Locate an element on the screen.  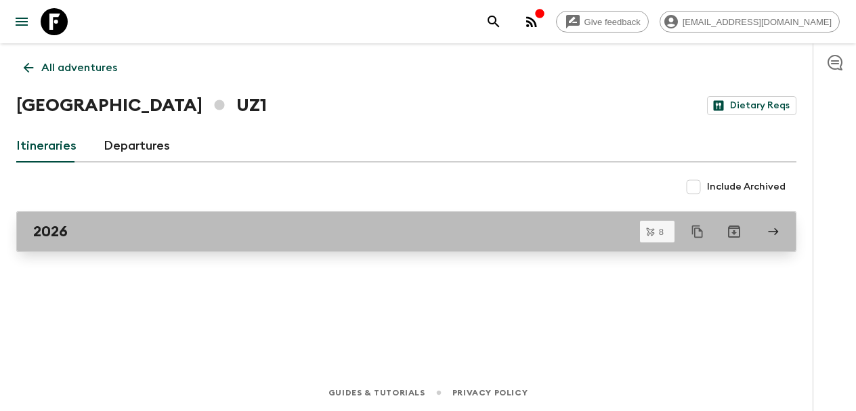
a: Give feedback is located at coordinates (602, 22).